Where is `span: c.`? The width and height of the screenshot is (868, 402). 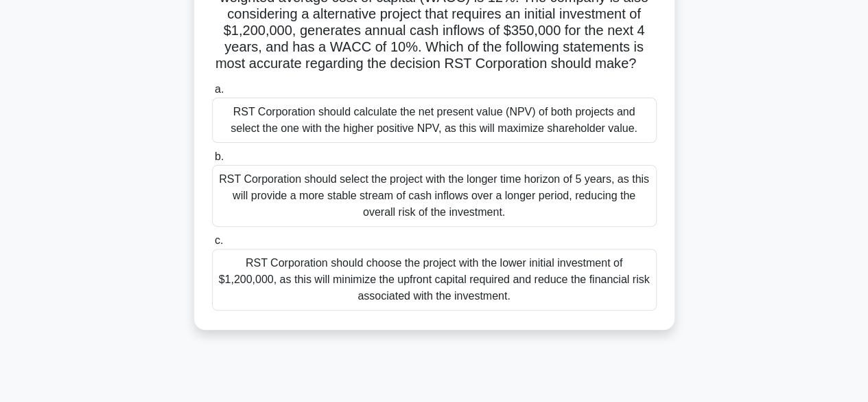
span: c. is located at coordinates (219, 240).